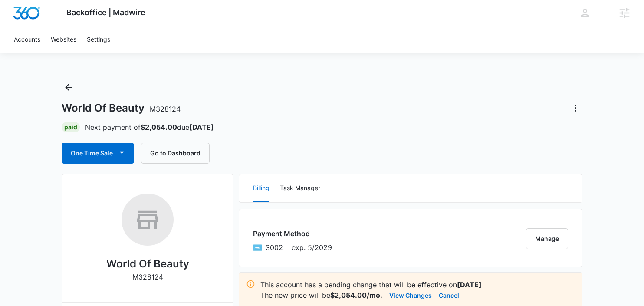 This screenshot has width=644, height=306. I want to click on div: Paid, so click(71, 127).